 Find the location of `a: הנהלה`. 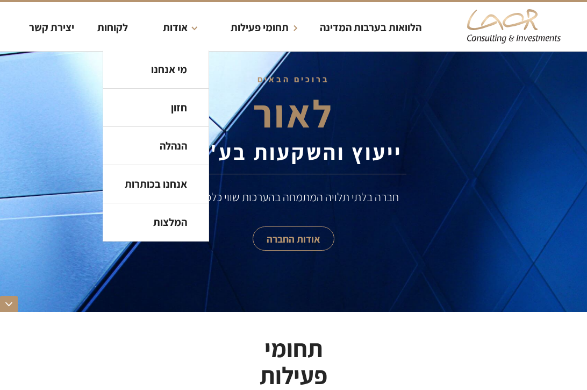

a: הנהלה is located at coordinates (156, 146).